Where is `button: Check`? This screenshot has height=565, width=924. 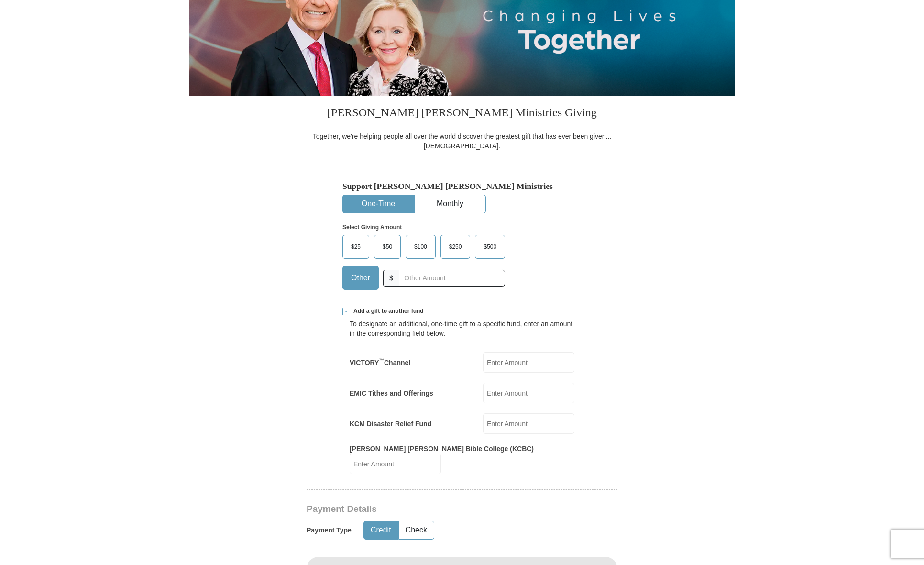 button: Check is located at coordinates (416, 530).